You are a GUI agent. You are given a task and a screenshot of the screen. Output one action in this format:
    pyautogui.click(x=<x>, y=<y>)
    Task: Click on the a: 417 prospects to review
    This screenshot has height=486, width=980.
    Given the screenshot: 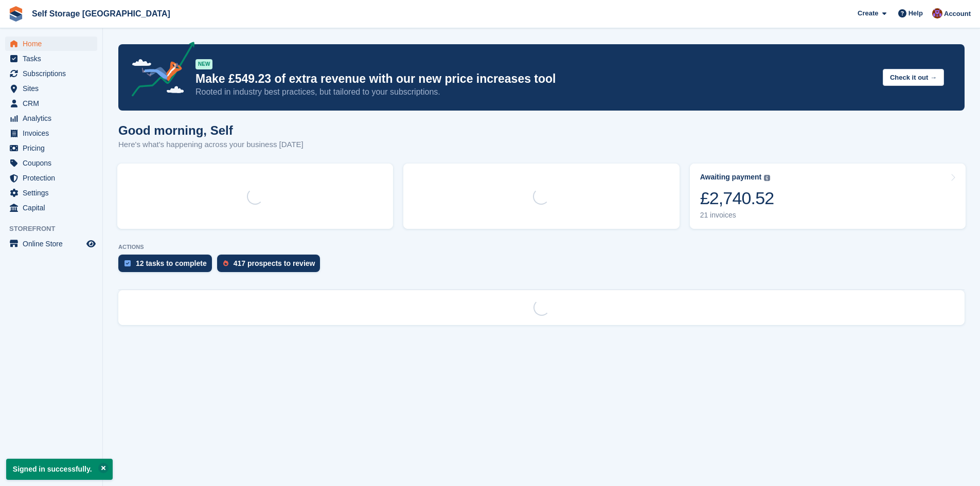 What is the action you would take?
    pyautogui.click(x=271, y=266)
    